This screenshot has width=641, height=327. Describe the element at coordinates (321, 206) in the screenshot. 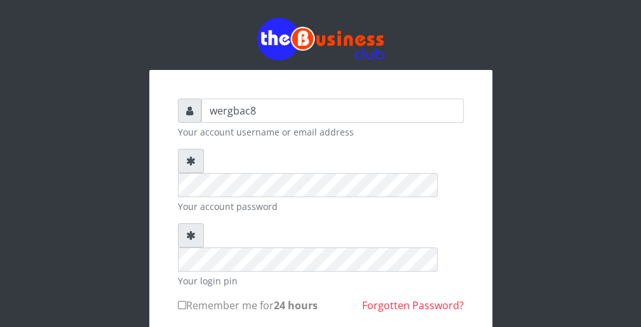

I see `small: Your account password` at that location.